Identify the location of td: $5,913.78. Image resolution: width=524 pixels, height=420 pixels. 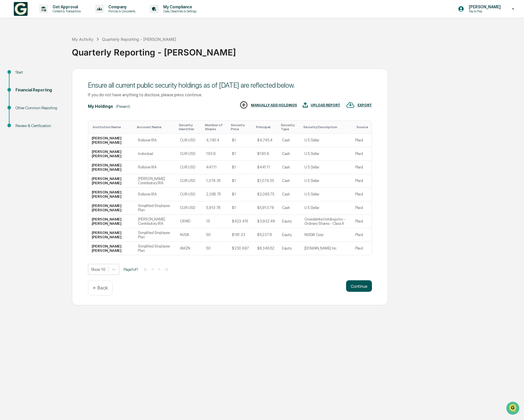
(266, 207).